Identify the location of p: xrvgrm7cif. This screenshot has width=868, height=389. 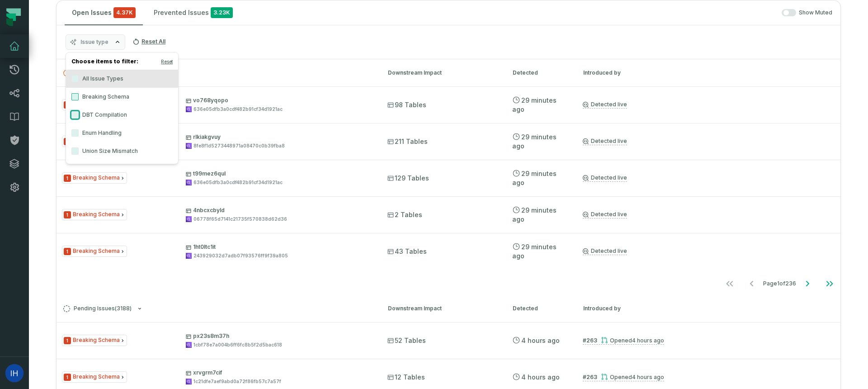
(278, 373).